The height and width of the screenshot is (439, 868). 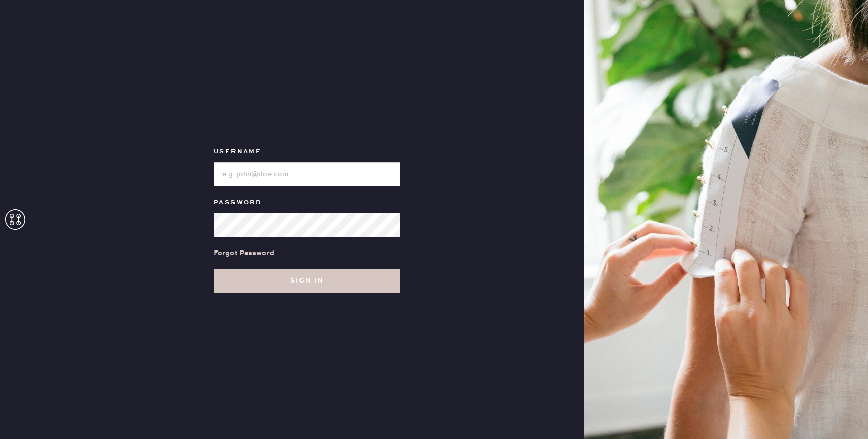 What do you see at coordinates (307, 280) in the screenshot?
I see `button: Sign in` at bounding box center [307, 280].